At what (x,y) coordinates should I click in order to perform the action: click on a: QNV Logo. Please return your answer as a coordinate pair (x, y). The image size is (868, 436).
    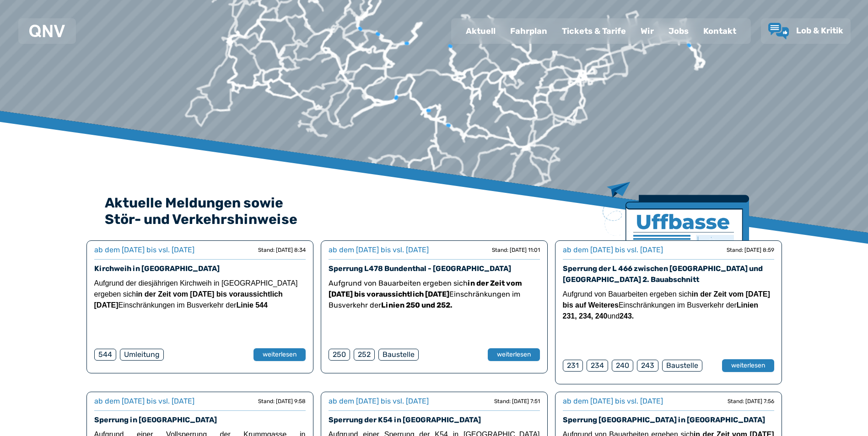
    Looking at the image, I should click on (47, 31).